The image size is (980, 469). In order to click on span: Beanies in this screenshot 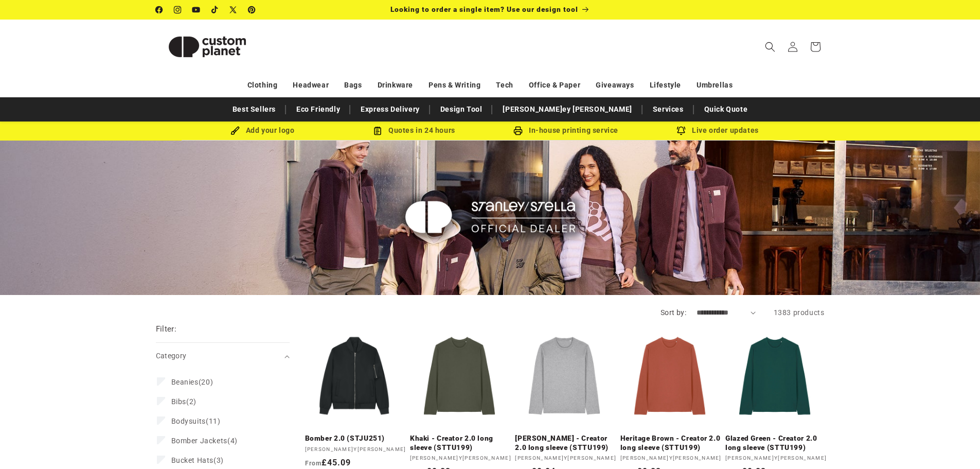, I will do `click(185, 382)`.